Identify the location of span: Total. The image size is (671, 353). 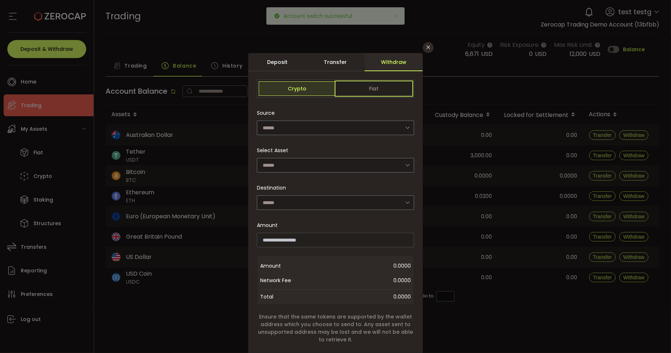
(267, 297).